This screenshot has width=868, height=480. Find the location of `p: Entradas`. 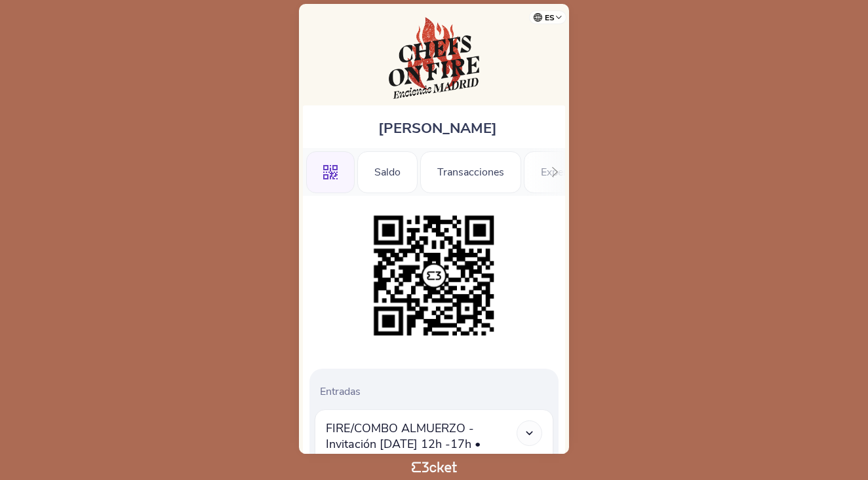

p: Entradas is located at coordinates (437, 392).